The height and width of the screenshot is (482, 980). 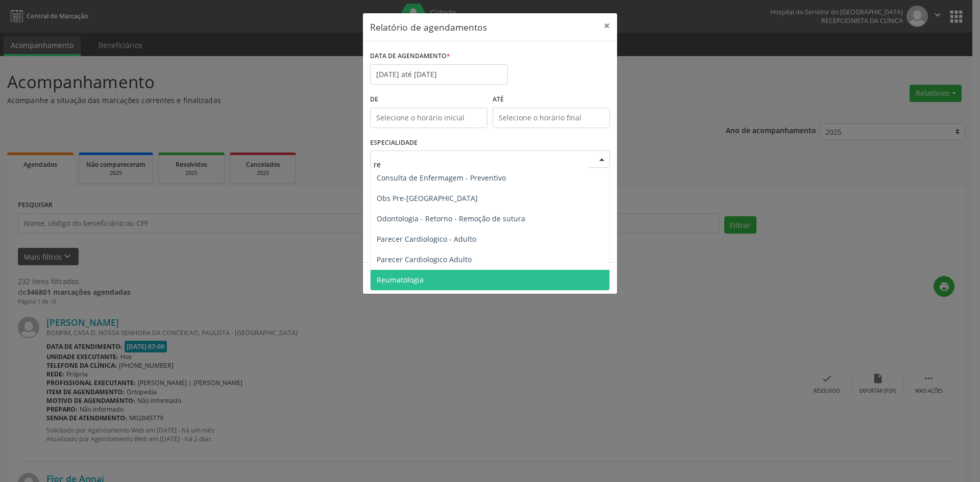 I want to click on input: Selecione o horário final, so click(x=551, y=118).